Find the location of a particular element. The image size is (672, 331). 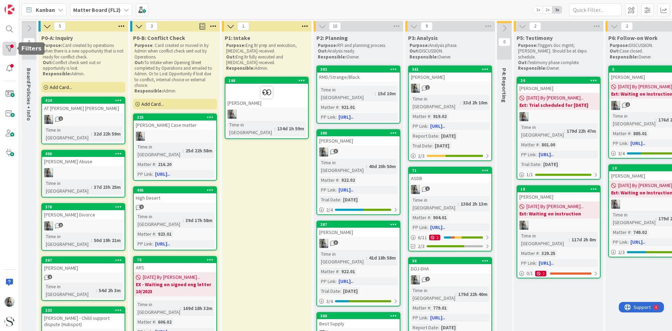

span: Kanban is located at coordinates (45, 10).